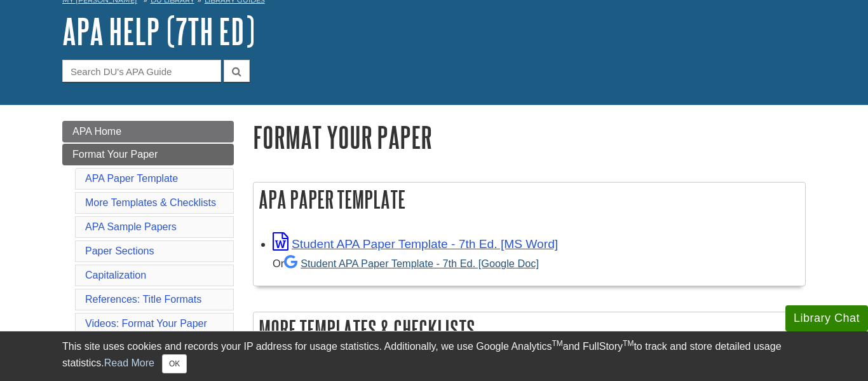  Describe the element at coordinates (131, 227) in the screenshot. I see `a: APA Sample Papers` at that location.